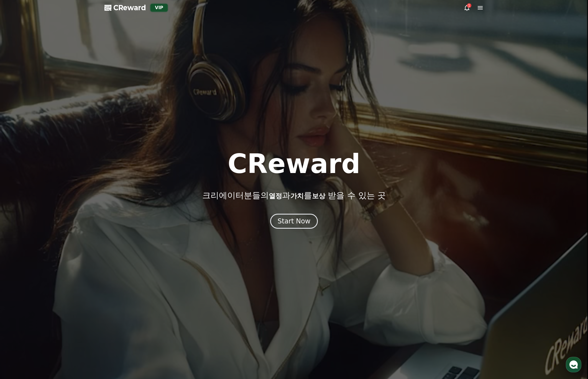  What do you see at coordinates (294, 221) in the screenshot?
I see `div: Start Now` at bounding box center [294, 221].